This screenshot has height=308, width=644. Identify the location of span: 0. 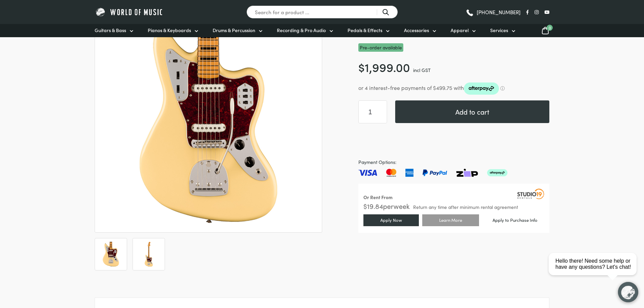
(550, 28).